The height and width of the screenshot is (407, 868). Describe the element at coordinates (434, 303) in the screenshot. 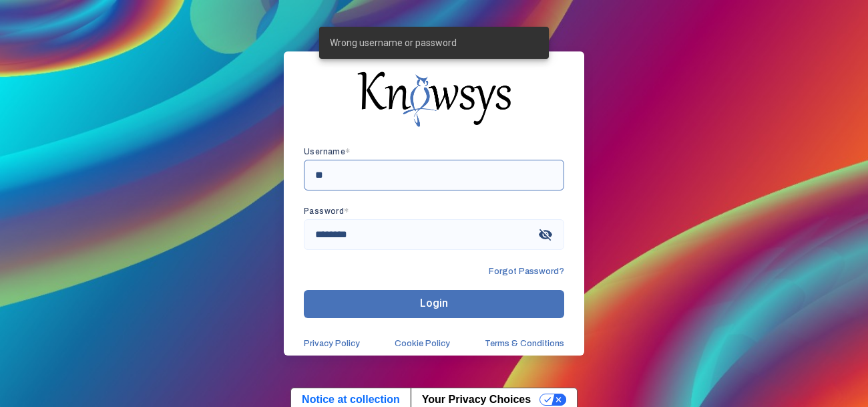

I see `span: Login` at that location.